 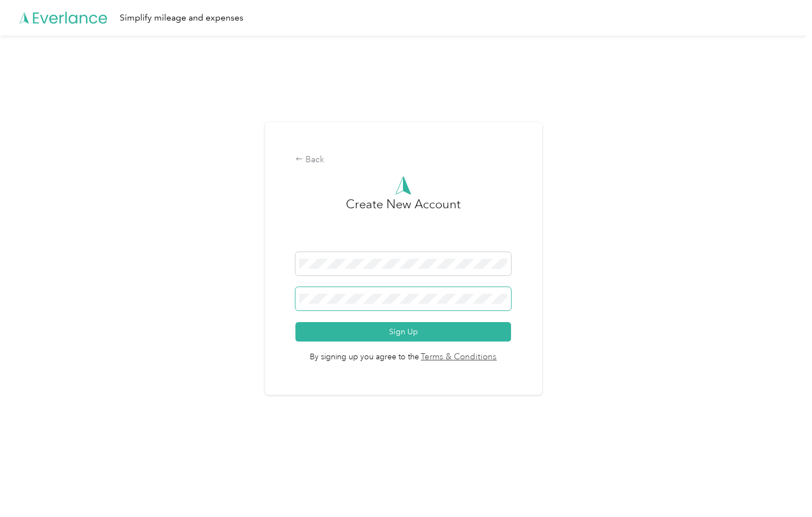 I want to click on span: By signing up you agree to the, so click(x=403, y=353).